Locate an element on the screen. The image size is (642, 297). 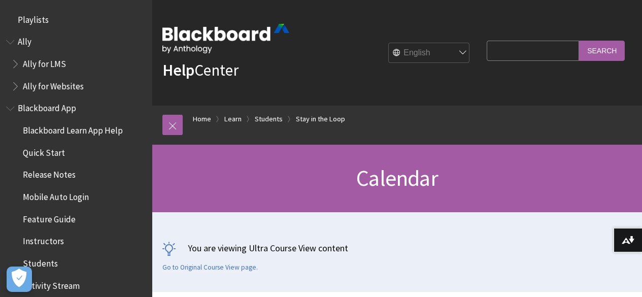
a: Learn is located at coordinates (233, 119).